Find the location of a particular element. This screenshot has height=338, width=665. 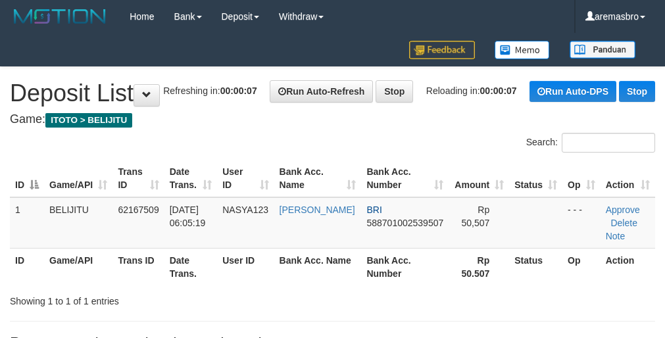

span: BRI is located at coordinates (373, 210).